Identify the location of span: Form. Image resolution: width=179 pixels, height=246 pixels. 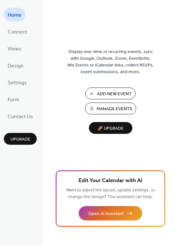
(13, 100).